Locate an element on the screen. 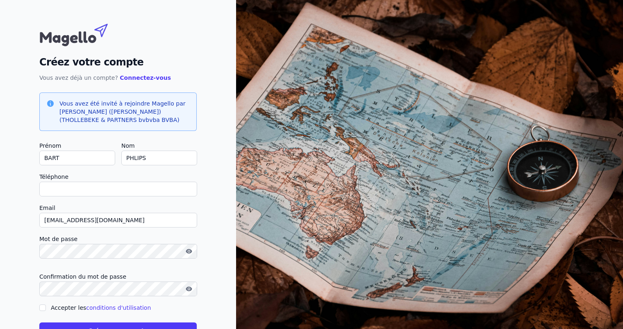  img: Magello is located at coordinates (82, 34).